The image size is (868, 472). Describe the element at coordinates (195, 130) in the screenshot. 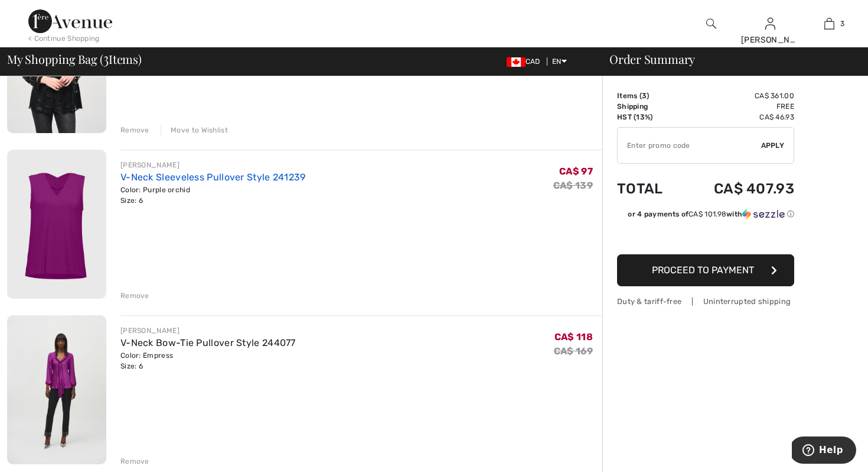

I see `div: Move to Wishlist` at that location.